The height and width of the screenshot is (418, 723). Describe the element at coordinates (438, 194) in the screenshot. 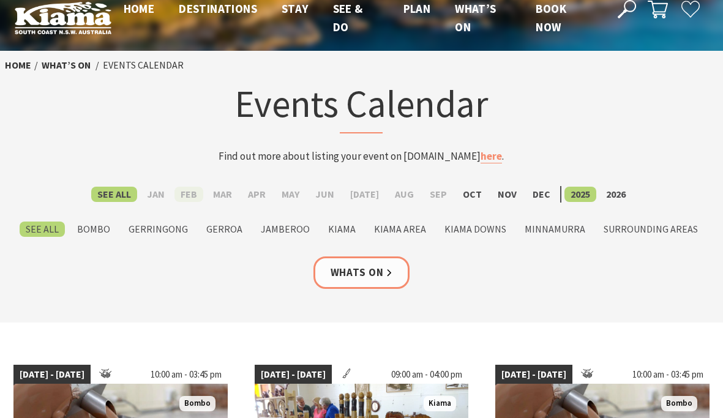

I see `label: Sep` at that location.